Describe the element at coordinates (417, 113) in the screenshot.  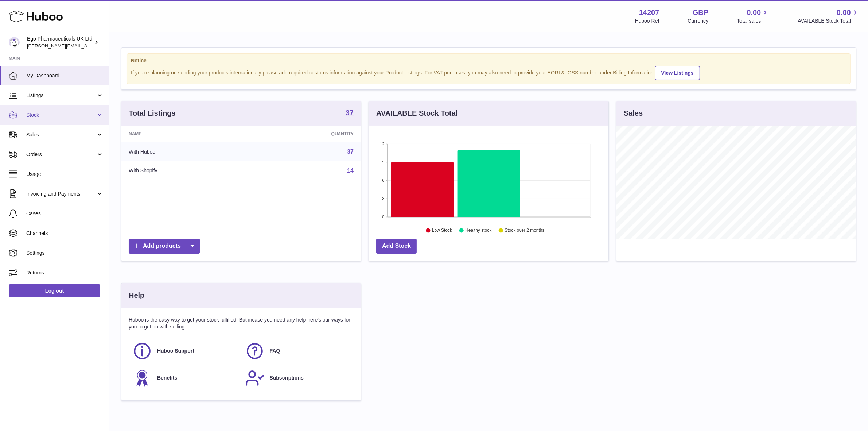
I see `h3: AVAILABLE Stock Total` at that location.